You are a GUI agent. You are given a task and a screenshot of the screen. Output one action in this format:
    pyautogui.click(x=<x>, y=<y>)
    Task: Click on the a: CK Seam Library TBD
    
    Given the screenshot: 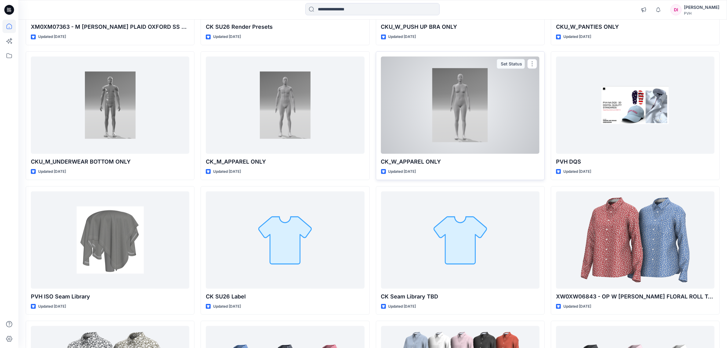 What is the action you would take?
    pyautogui.click(x=460, y=240)
    